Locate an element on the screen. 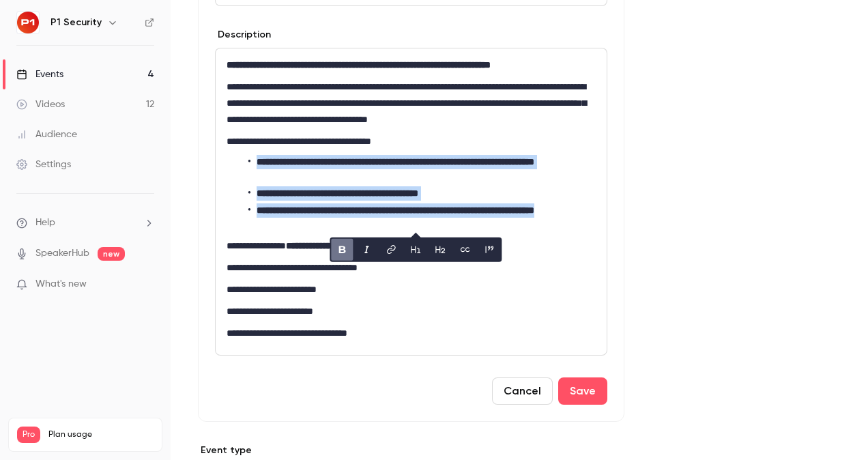 The image size is (868, 460). button: blockquote is located at coordinates (490, 249).